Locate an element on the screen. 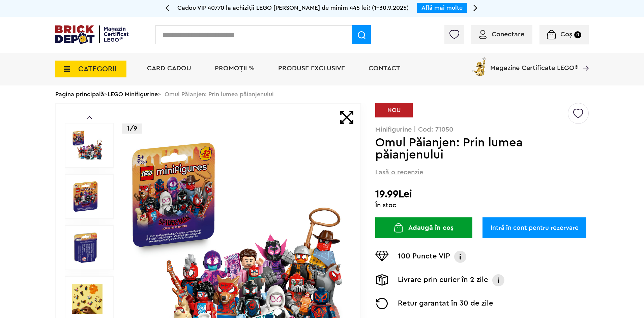 This screenshot has height=318, width=644. a: Card Cadou is located at coordinates (169, 68).